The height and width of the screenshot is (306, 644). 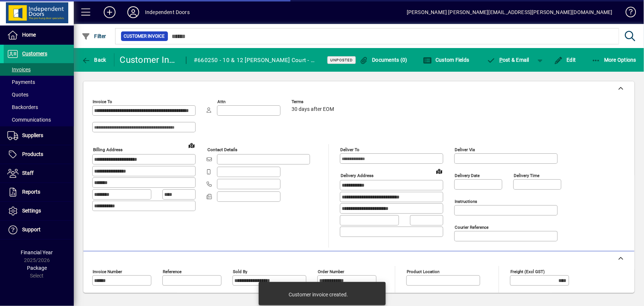 I want to click on a: Support, so click(x=39, y=230).